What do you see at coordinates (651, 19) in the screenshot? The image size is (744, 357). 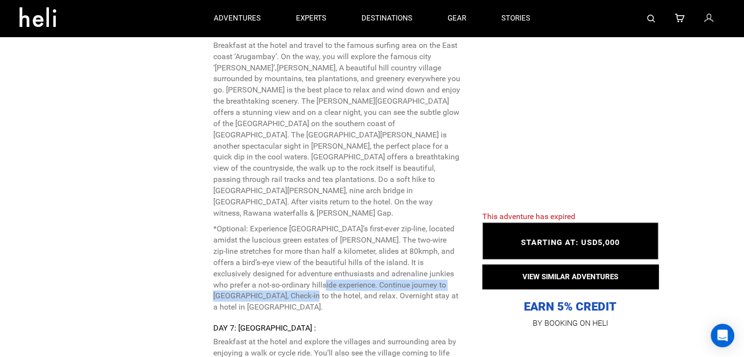 I see `img: search-bar-icon.svg` at bounding box center [651, 19].